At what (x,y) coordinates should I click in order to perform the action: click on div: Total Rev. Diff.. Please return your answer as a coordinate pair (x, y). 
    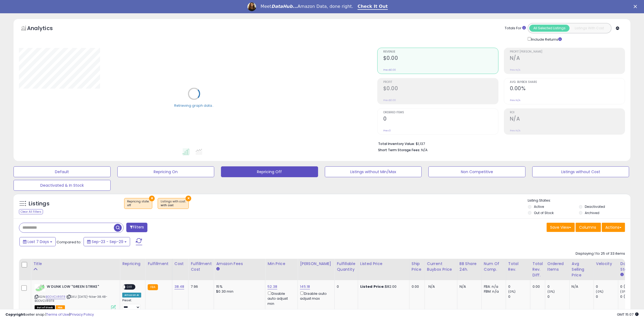
    Looking at the image, I should click on (538, 269).